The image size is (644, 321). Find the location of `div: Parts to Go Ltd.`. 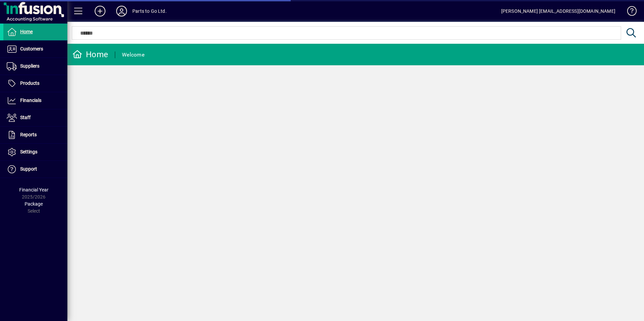

div: Parts to Go Ltd. is located at coordinates (150, 11).